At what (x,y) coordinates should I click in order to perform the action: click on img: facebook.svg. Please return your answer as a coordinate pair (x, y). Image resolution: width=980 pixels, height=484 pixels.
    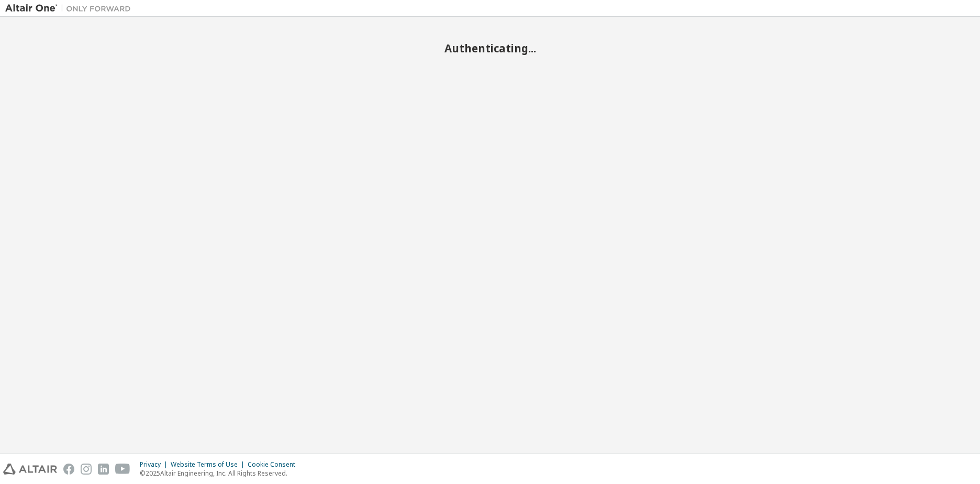
    Looking at the image, I should click on (69, 468).